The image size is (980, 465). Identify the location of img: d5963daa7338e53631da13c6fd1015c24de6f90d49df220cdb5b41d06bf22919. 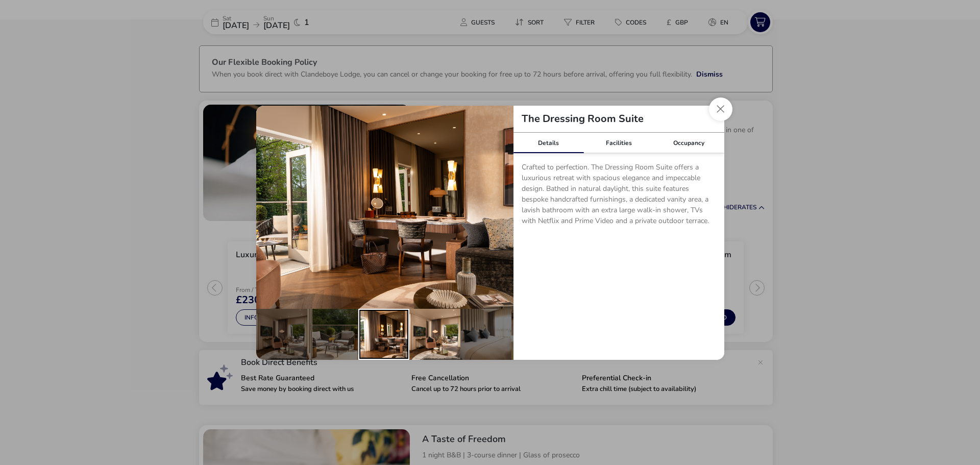
(384, 207).